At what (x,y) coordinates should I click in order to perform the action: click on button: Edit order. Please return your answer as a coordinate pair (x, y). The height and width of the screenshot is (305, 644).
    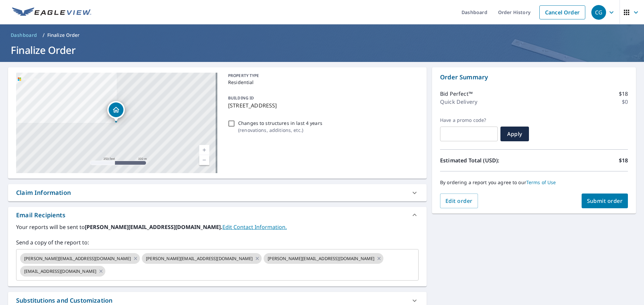
    Looking at the image, I should click on (459, 201).